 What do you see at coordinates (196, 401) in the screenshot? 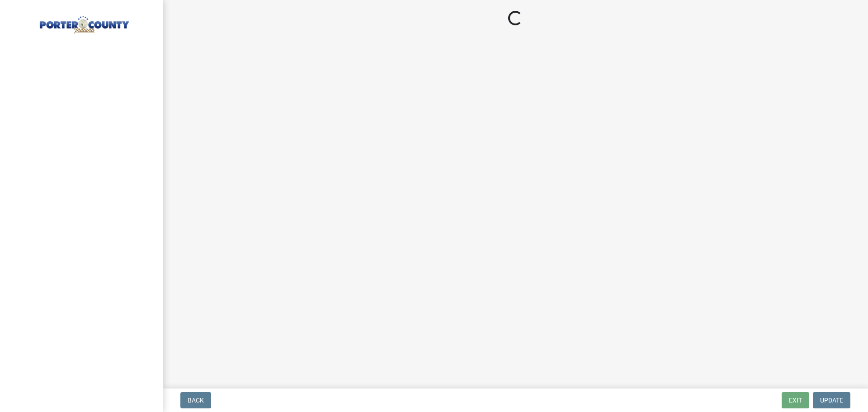
I see `span: Back` at bounding box center [196, 401].